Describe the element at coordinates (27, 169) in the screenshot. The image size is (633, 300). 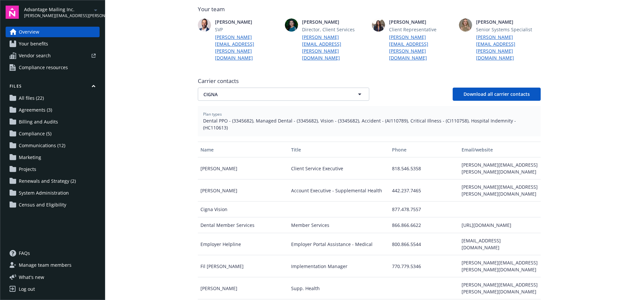
I see `span: Projects` at that location.